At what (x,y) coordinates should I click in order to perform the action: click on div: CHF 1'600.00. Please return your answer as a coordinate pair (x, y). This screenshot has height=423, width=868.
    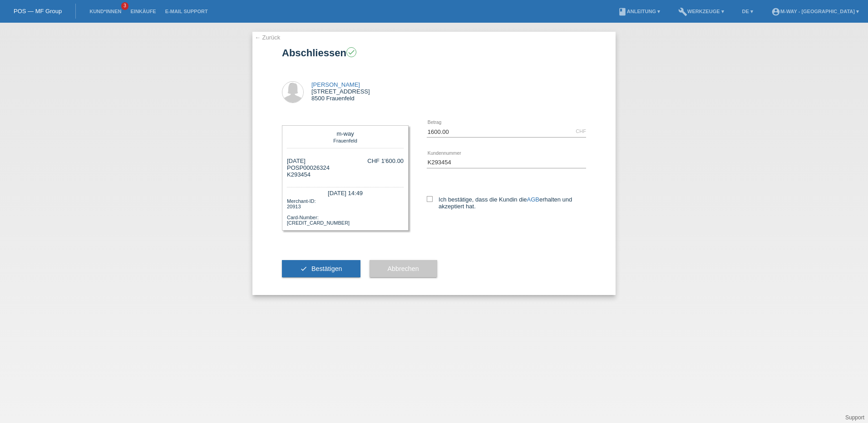
    Looking at the image, I should click on (386, 161).